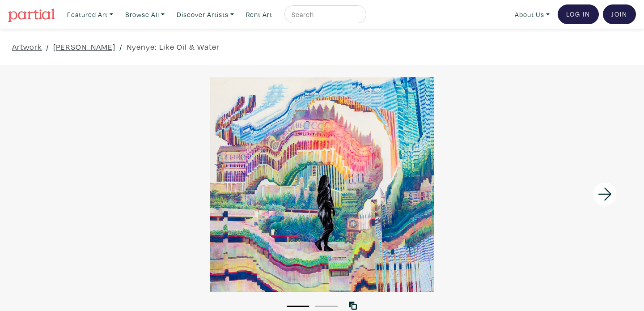  I want to click on a: Log In, so click(579, 14).